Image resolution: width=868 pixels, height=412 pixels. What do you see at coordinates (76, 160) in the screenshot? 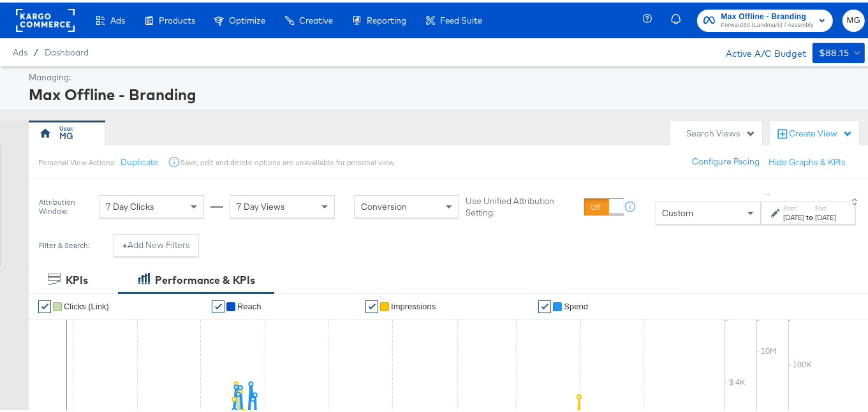
I see `div: Personal View Actions:` at bounding box center [76, 160].